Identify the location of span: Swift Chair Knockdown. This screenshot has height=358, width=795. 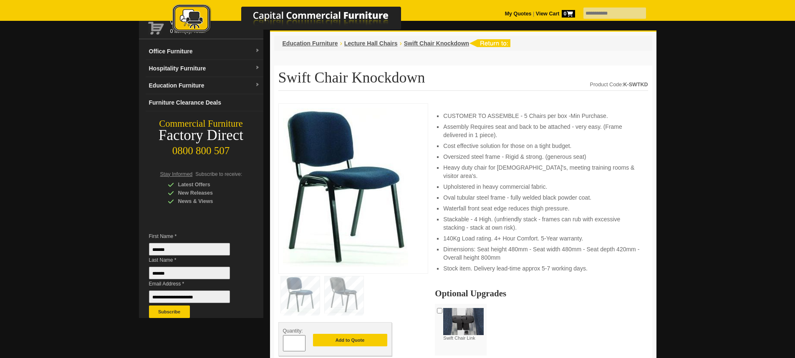
(436, 43).